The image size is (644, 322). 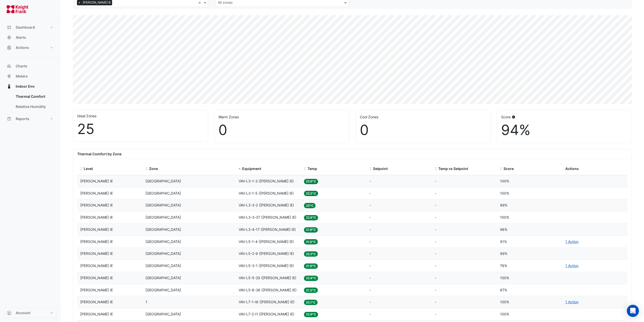 I want to click on span: 96%, so click(x=503, y=229).